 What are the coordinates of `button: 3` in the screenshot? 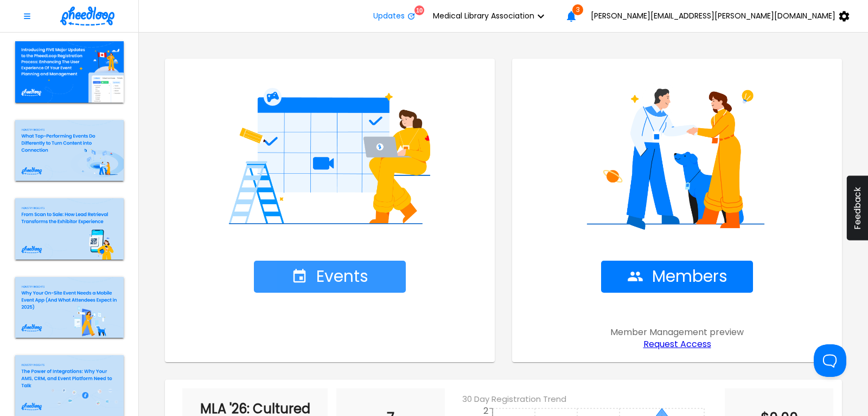 It's located at (571, 16).